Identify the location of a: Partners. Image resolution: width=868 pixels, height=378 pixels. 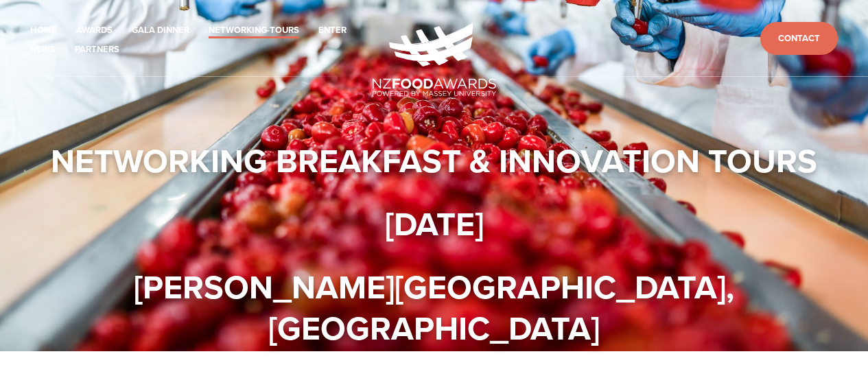
(97, 50).